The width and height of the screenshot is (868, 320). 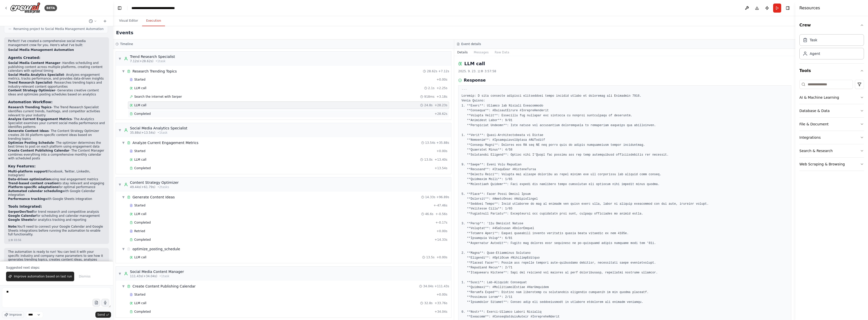 What do you see at coordinates (57, 180) in the screenshot?
I see `li: using real engagement metrics` at bounding box center [57, 180].